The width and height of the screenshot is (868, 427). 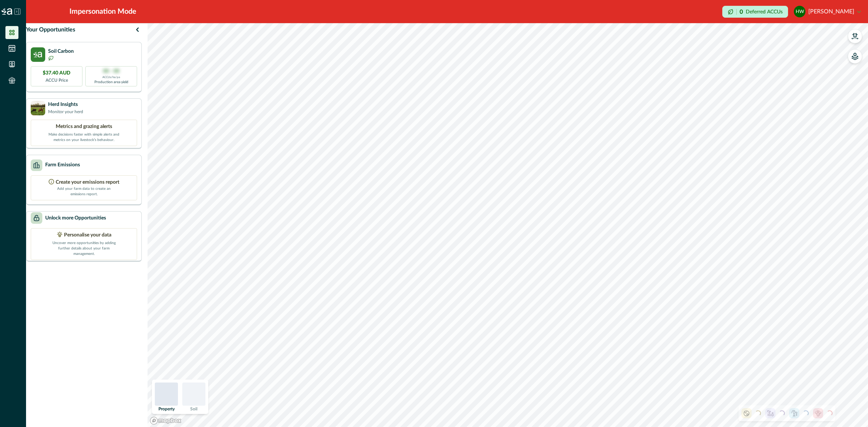 I want to click on div: Impersonation Mode, so click(x=103, y=11).